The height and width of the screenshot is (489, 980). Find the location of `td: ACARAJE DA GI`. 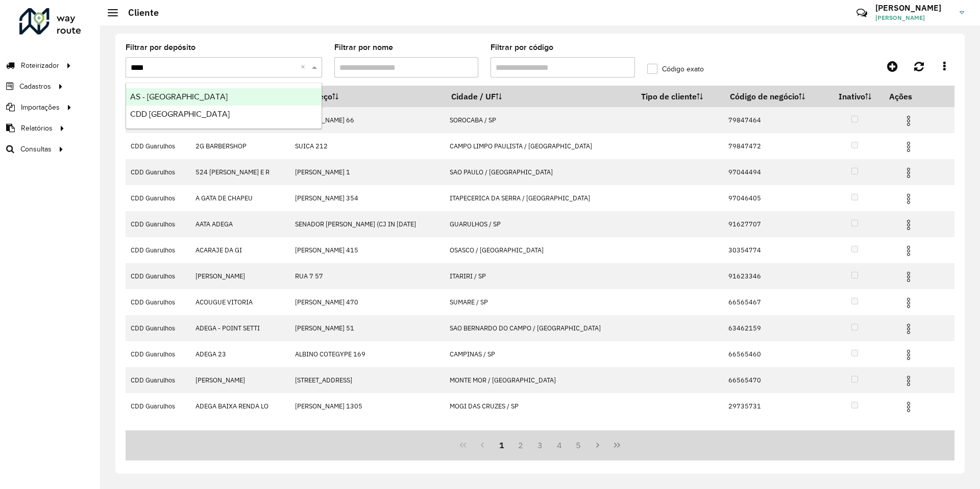

td: ACARAJE DA GI is located at coordinates (239, 250).